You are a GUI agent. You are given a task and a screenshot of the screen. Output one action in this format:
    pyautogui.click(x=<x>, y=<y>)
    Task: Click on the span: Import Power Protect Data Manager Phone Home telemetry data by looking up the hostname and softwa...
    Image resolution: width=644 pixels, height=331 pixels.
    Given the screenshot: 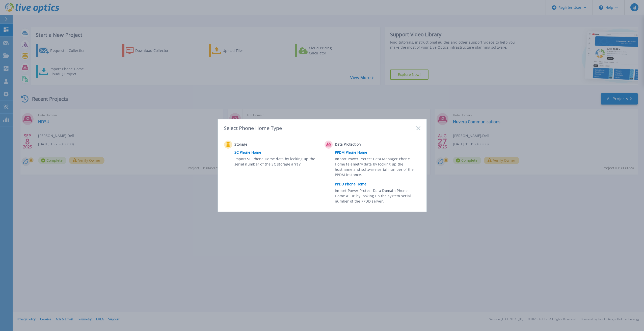 What is the action you would take?
    pyautogui.click(x=376, y=168)
    